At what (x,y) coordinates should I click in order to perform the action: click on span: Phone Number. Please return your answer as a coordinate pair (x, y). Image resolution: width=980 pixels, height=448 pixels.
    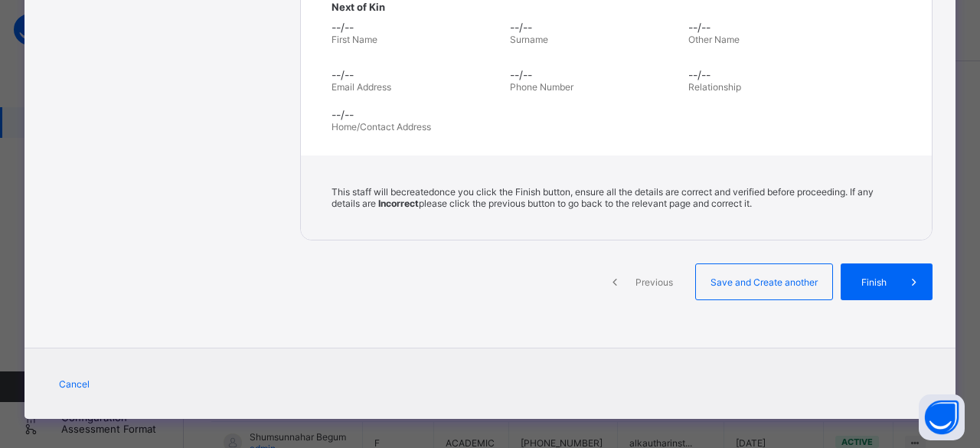
    Looking at the image, I should click on (542, 87).